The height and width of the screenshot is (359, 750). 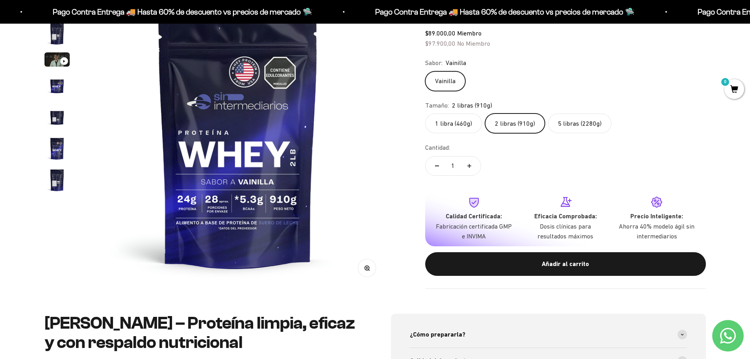 What do you see at coordinates (565, 264) in the screenshot?
I see `div: Añadir al carrito` at bounding box center [565, 264].